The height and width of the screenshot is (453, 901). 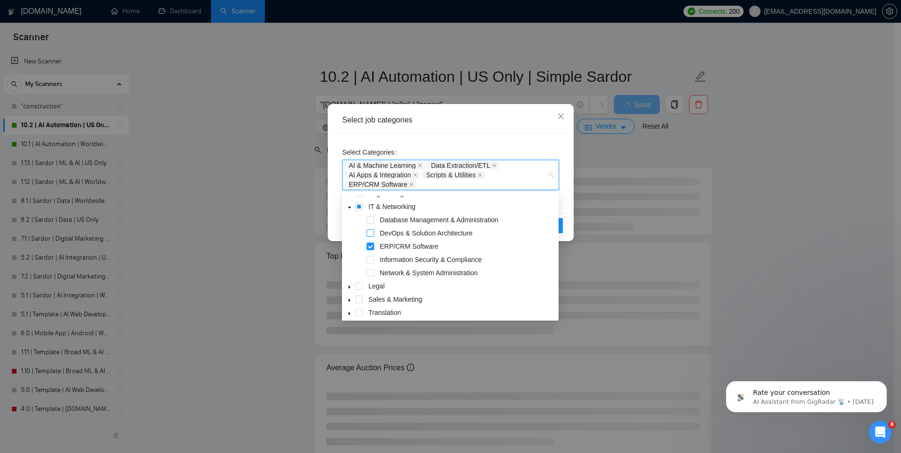 What do you see at coordinates (95, 35) in the screenshot?
I see `div: message notification from AI Assistant from GigRadar 📡, 1w ago. Rate your conversation` at bounding box center [95, 35].